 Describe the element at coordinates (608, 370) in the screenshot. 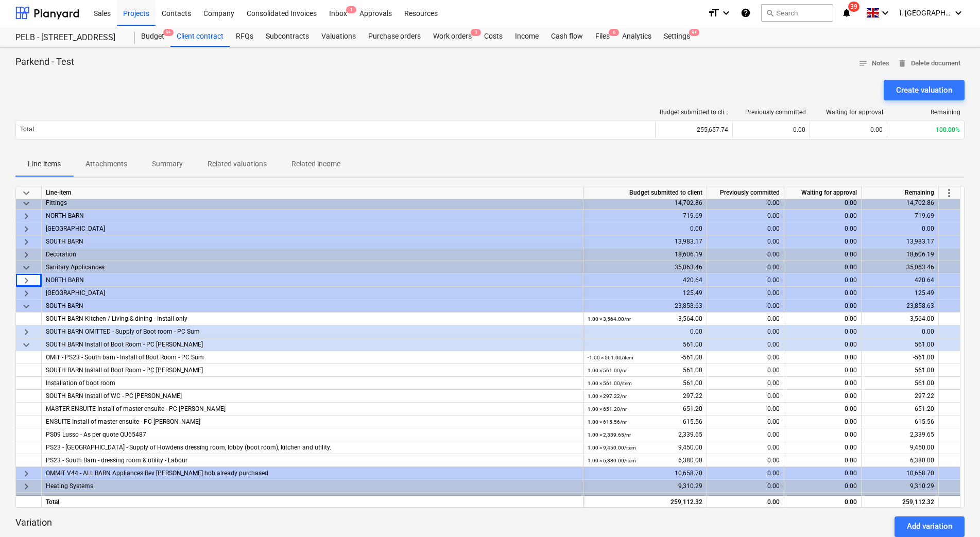

I see `small: 1.00 × 561.00 / nr` at that location.